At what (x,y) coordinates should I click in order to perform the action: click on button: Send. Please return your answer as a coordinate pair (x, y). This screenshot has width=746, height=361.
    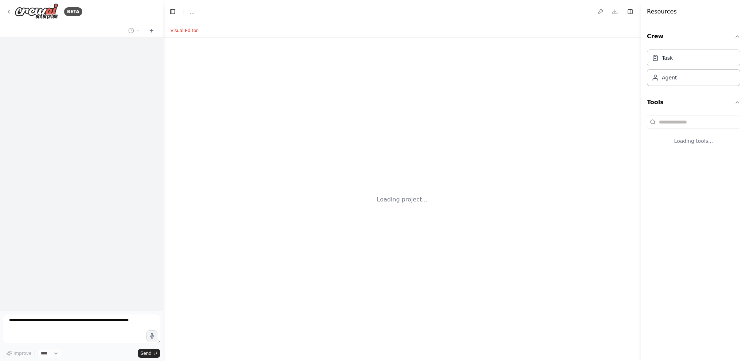
    Looking at the image, I should click on (149, 353).